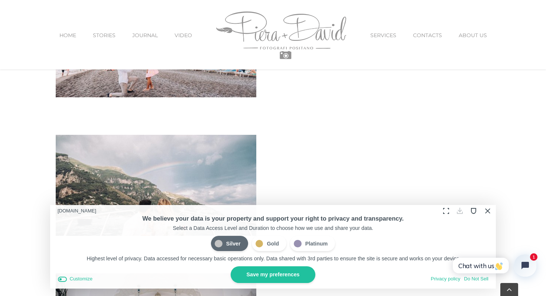  I want to click on span: SERVICES, so click(383, 35).